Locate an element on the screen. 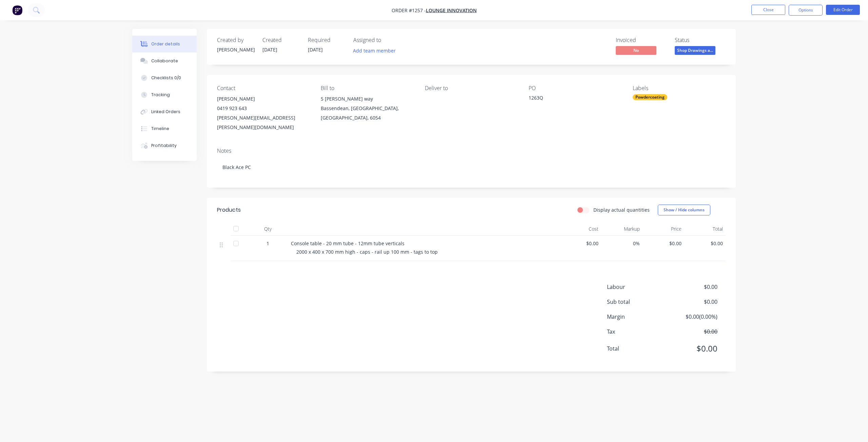  div: Status is located at coordinates (700, 40).